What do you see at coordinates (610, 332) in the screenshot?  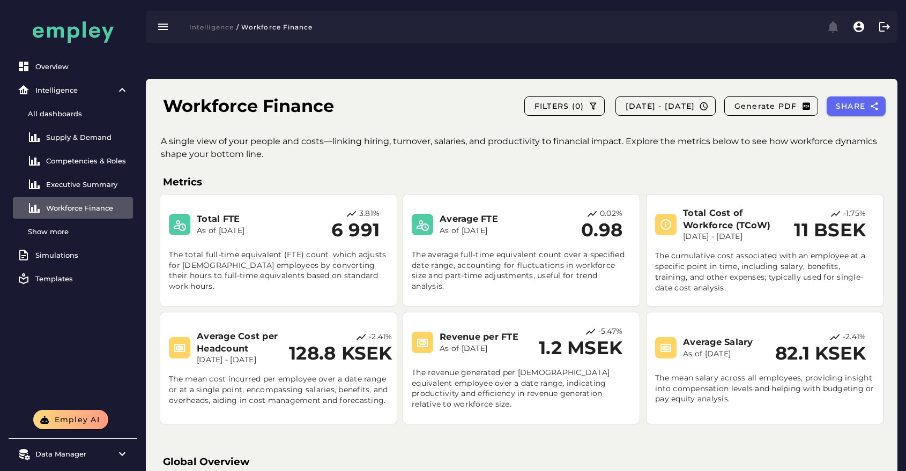 I see `p: -5.47%` at bounding box center [610, 332].